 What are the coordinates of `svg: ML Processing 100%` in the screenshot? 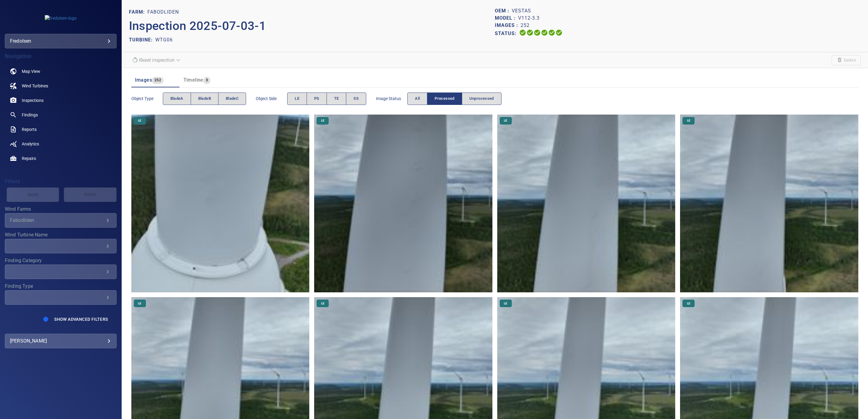 It's located at (544, 33).